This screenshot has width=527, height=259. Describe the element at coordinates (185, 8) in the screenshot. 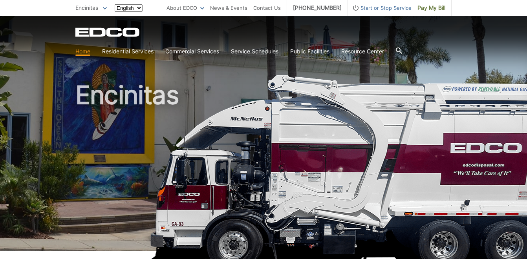

I see `a: About EDCO` at that location.